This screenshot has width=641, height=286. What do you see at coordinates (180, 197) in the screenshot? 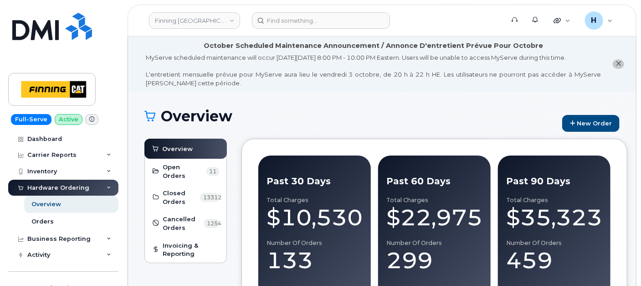
I see `span: Closed Orders` at bounding box center [180, 197].